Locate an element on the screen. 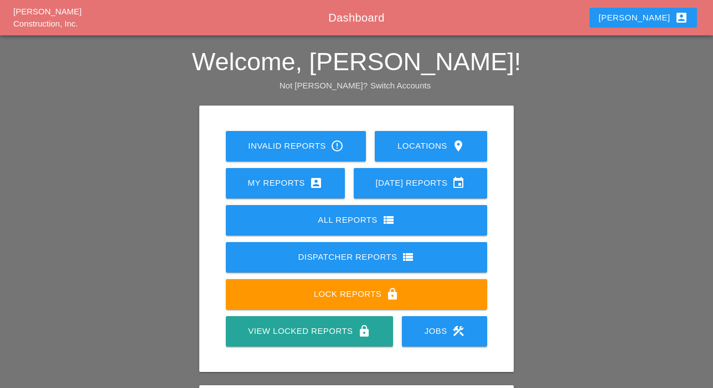  div: Locations is located at coordinates (430, 146).